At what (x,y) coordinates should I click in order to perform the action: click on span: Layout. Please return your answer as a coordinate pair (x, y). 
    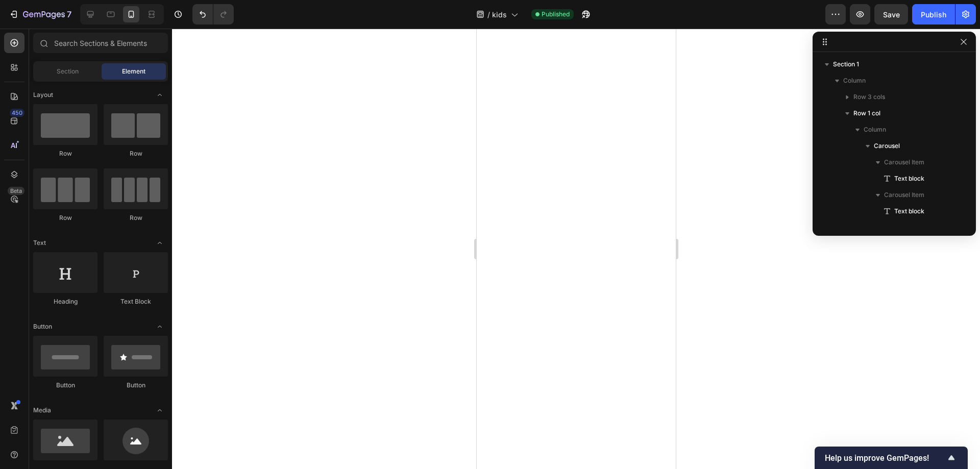
    Looking at the image, I should click on (43, 95).